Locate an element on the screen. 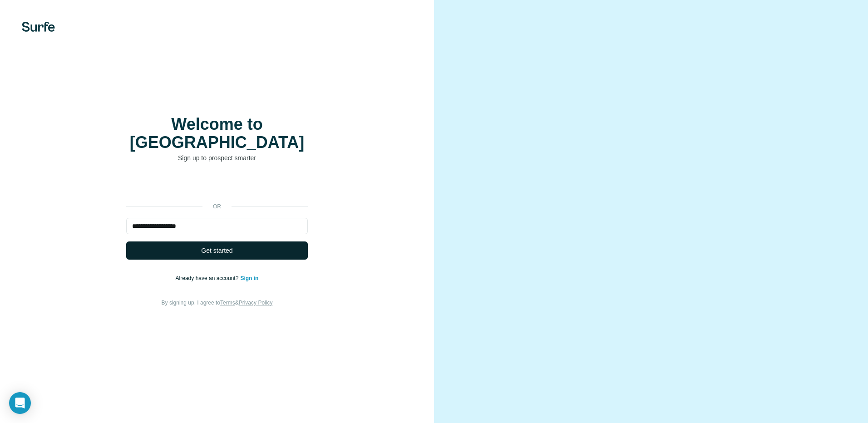 The height and width of the screenshot is (423, 868). p: Sign up to prospect smarter is located at coordinates (217, 158).